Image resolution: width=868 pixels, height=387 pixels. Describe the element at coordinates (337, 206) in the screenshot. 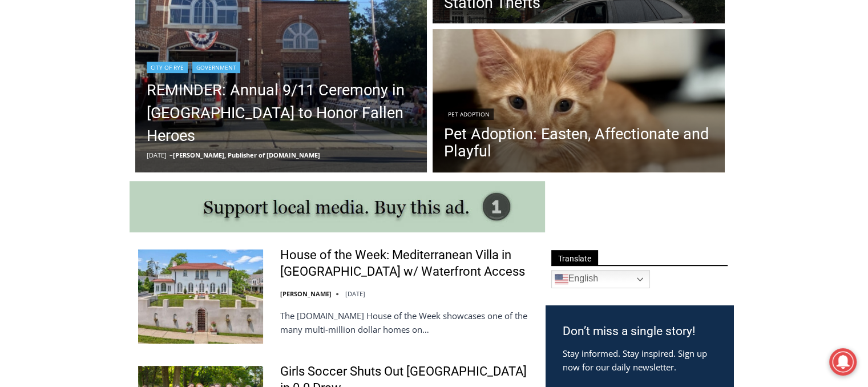

I see `img: support local media, buy this ad` at that location.